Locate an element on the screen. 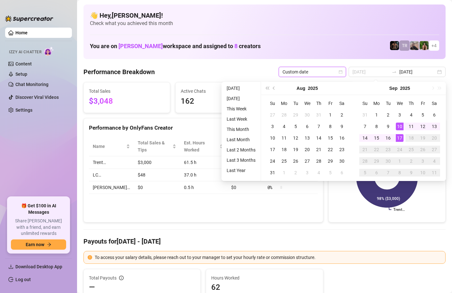  td: 37.0 h is located at coordinates (204, 175).